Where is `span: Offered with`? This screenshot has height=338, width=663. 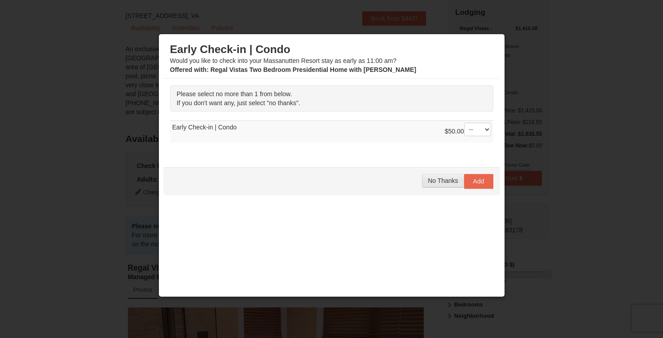
span: Offered with is located at coordinates (189, 70).